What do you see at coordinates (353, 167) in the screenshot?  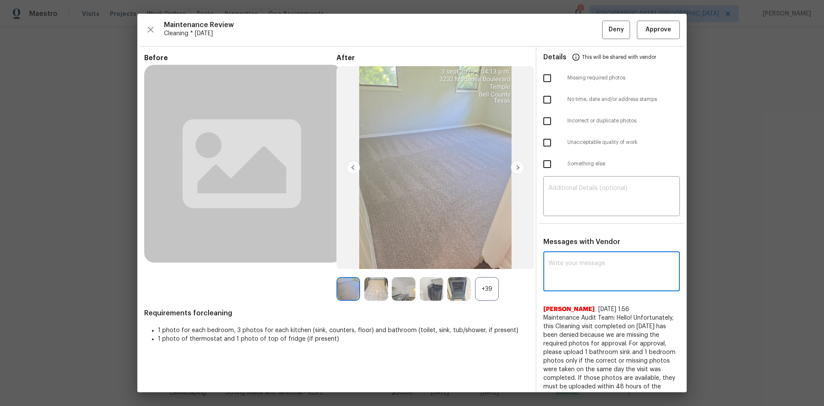 I see `img: left-chevron-button-url` at bounding box center [353, 167].